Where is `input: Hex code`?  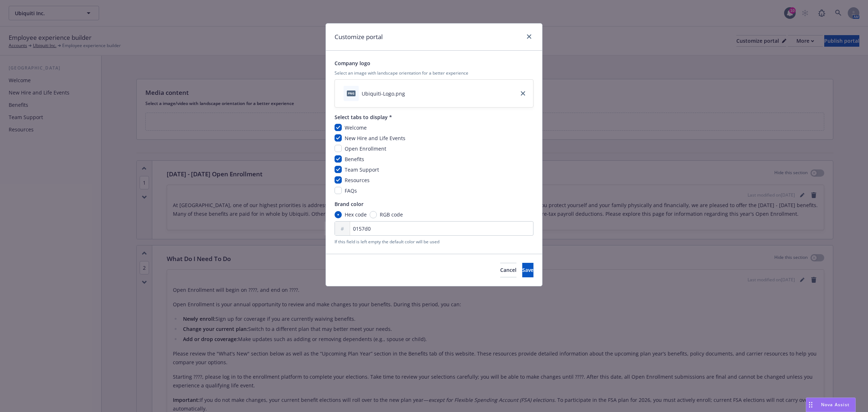 input: Hex code is located at coordinates (338, 214).